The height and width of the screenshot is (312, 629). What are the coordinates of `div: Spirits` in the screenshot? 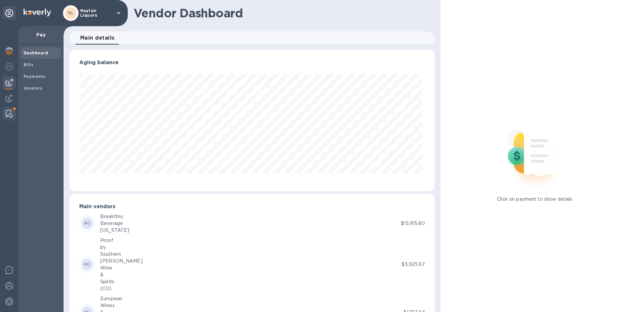 It's located at (121, 282).